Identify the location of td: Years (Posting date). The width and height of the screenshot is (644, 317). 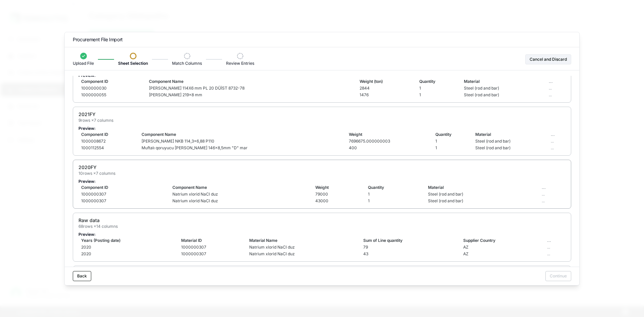
(128, 240).